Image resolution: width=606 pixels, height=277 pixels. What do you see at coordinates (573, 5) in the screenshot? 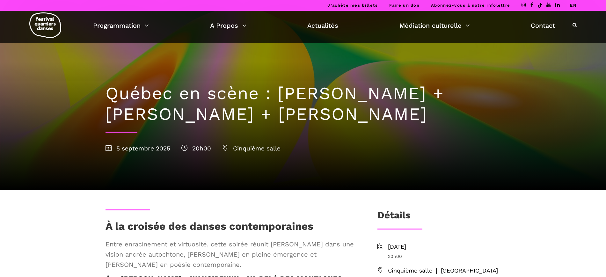
I see `a: EN` at bounding box center [573, 5].